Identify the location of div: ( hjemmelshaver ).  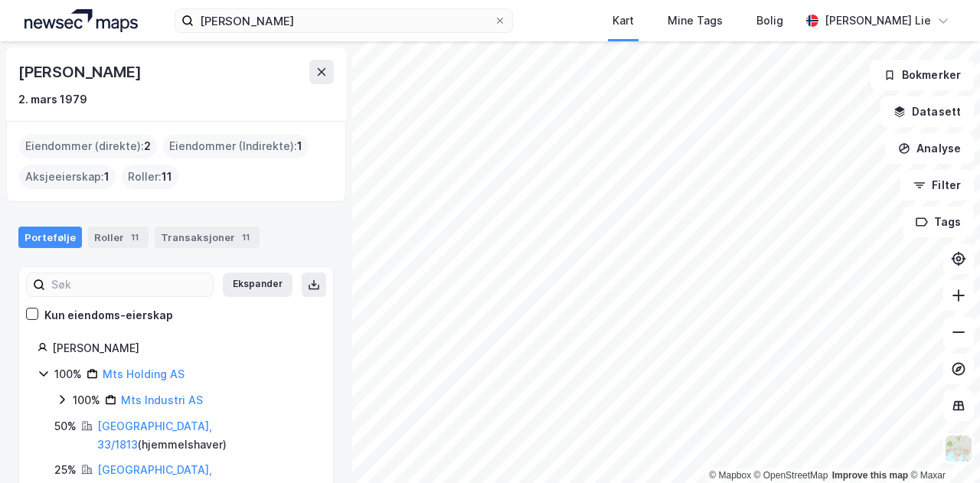
(205, 435).